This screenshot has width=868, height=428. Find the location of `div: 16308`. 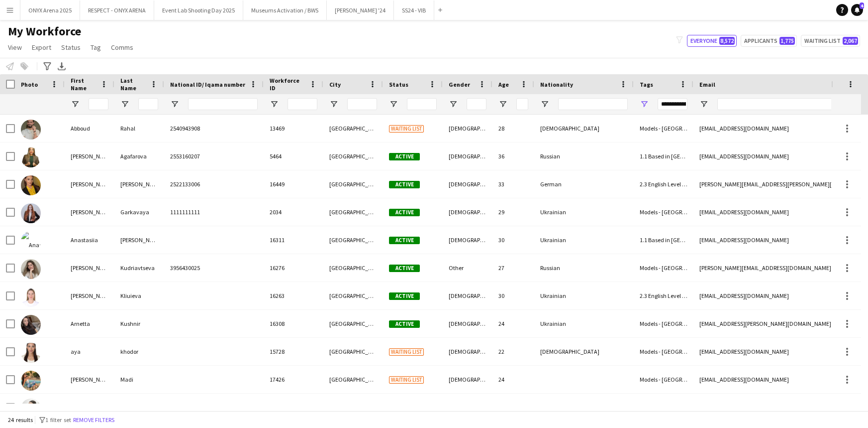

div: 16308 is located at coordinates (294, 323).